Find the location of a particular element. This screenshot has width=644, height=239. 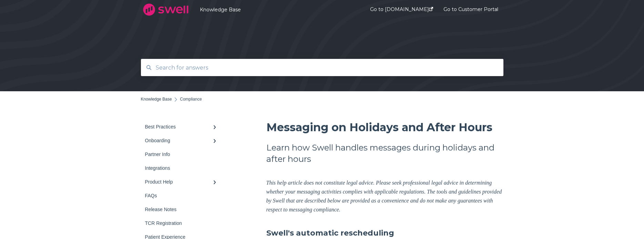

a: Partner Info is located at coordinates (182, 154).